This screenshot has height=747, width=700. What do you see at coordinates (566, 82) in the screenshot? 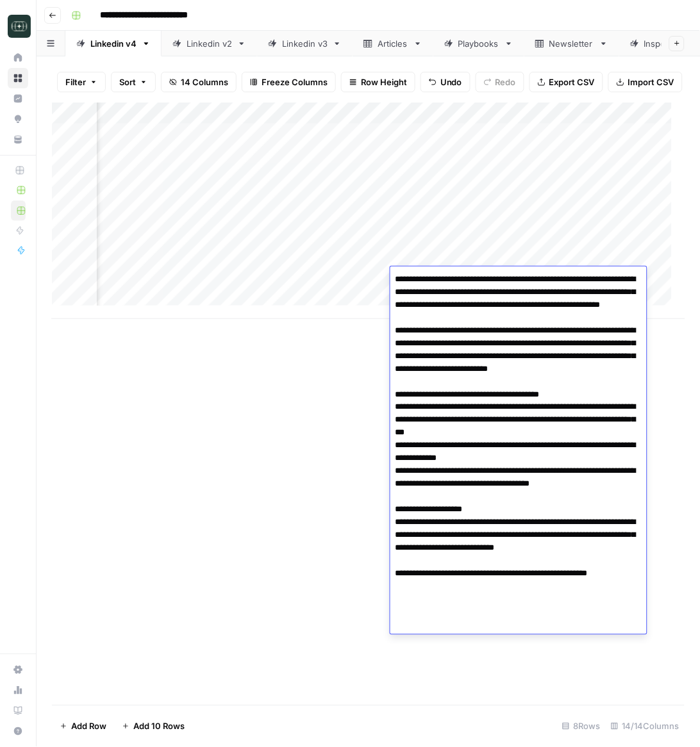
I see `button: Export CSV` at bounding box center [566, 82].